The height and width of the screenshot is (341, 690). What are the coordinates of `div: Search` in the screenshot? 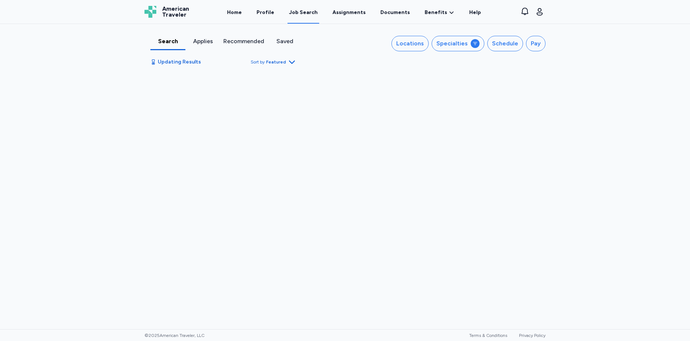 It's located at (168, 41).